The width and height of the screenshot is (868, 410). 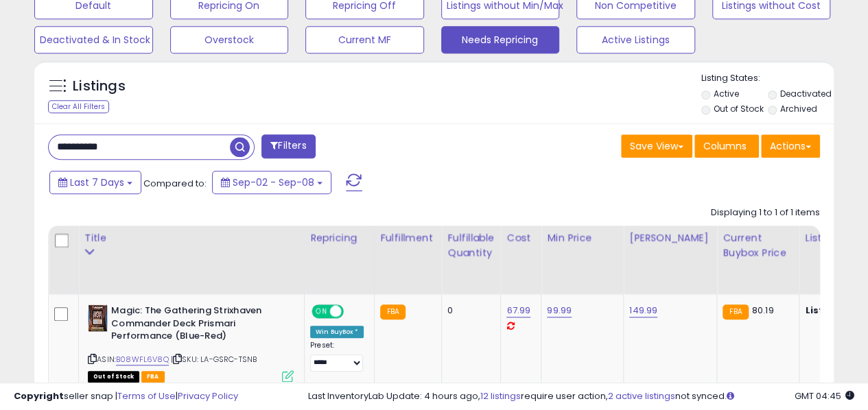 What do you see at coordinates (766, 79) in the screenshot?
I see `p: Listing States:` at bounding box center [766, 79].